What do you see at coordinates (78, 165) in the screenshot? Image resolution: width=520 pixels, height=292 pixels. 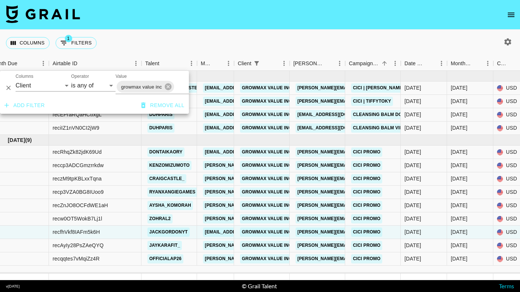 I see `div: reccp3ADCGmzrrkdw` at bounding box center [78, 165].